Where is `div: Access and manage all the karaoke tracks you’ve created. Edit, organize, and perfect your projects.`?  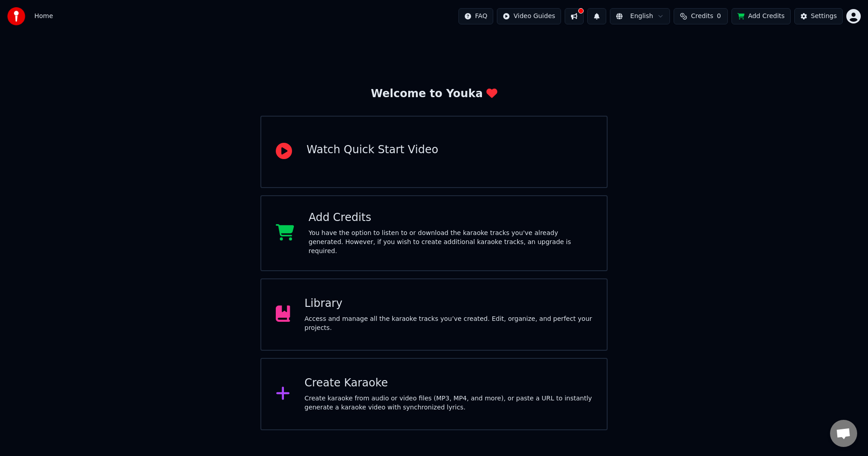
div: Access and manage all the karaoke tracks you’ve created. Edit, organize, and perfect your projects. is located at coordinates (449, 324).